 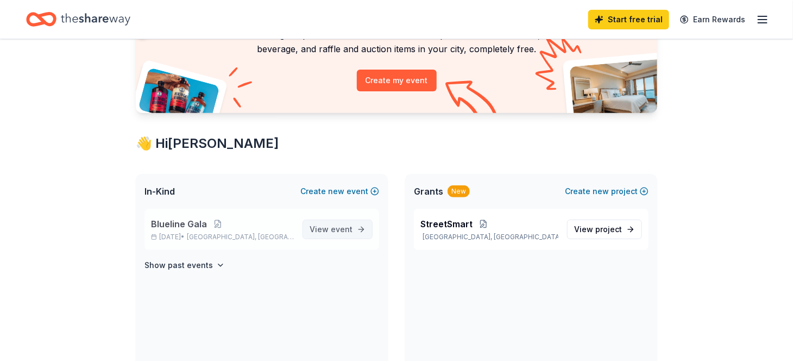 I want to click on span: event, so click(x=342, y=229).